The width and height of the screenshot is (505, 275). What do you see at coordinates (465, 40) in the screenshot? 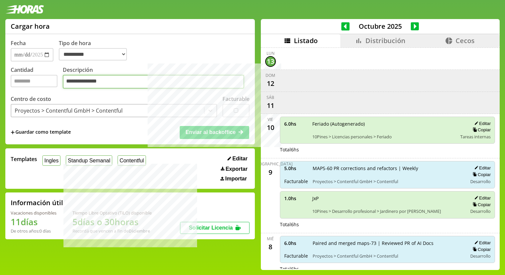
I see `span: Cecos` at bounding box center [465, 40].